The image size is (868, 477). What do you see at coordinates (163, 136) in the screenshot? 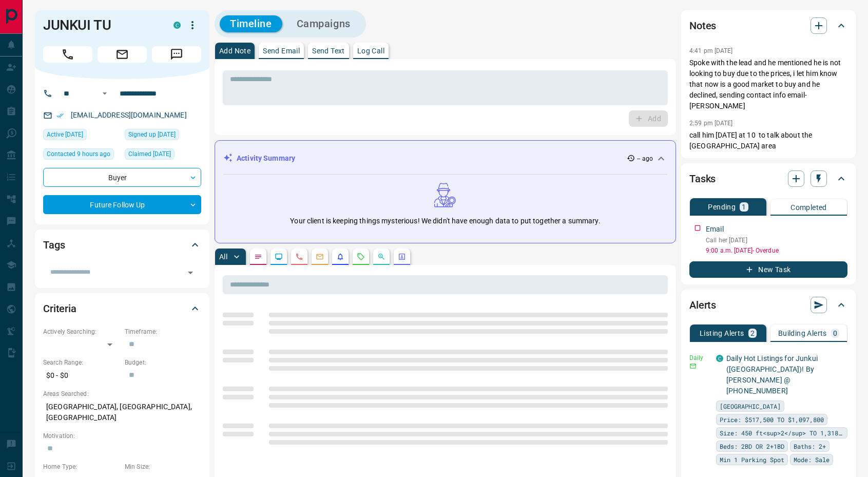
I see `div: Sun May 07 2023` at bounding box center [163, 136].